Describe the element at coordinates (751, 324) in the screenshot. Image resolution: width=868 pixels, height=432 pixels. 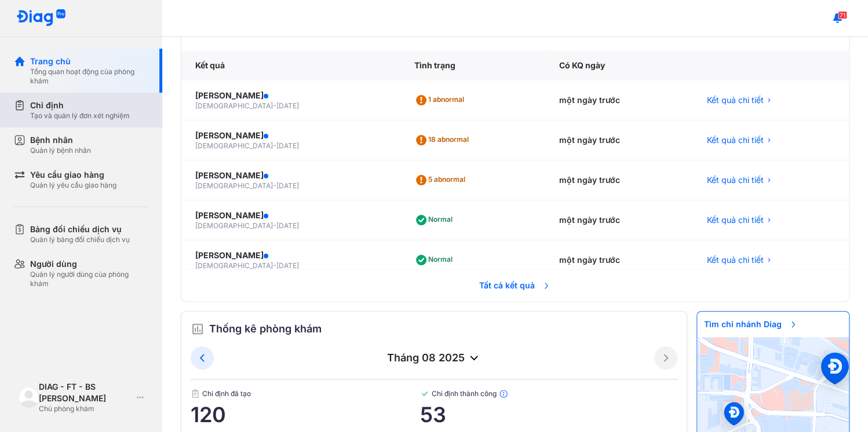
I see `span: Tìm chi nhánh Diag` at that location.